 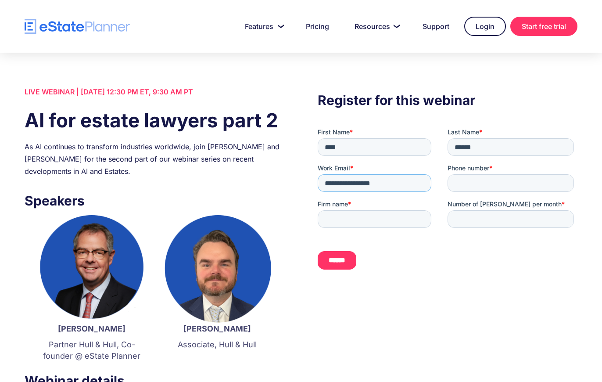 I want to click on p: Associate, Hull & Hull, so click(x=217, y=344).